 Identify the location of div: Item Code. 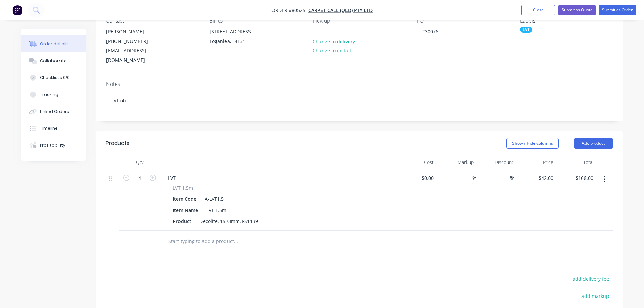
(185, 198).